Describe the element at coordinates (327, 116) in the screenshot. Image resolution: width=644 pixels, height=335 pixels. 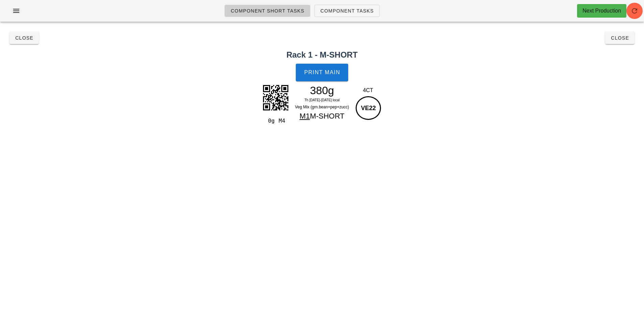
I see `span: M-SHORT` at that location.